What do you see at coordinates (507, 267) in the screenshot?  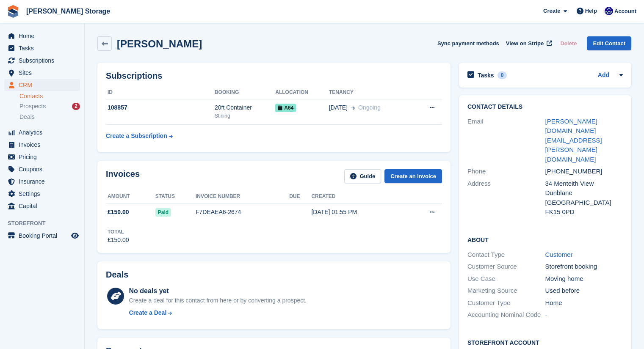 I see `div: Customer Source` at bounding box center [507, 267].